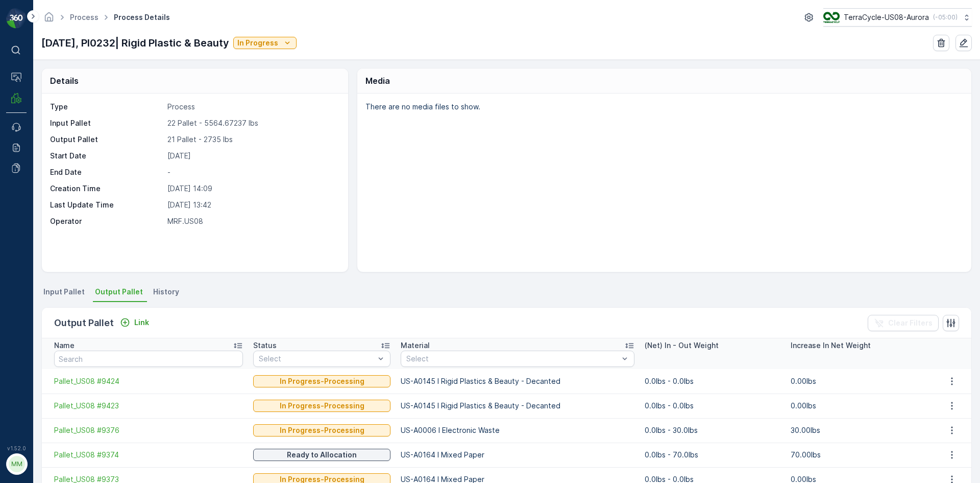 Image resolution: width=980 pixels, height=483 pixels. What do you see at coordinates (149, 358) in the screenshot?
I see `input: Search` at bounding box center [149, 358].